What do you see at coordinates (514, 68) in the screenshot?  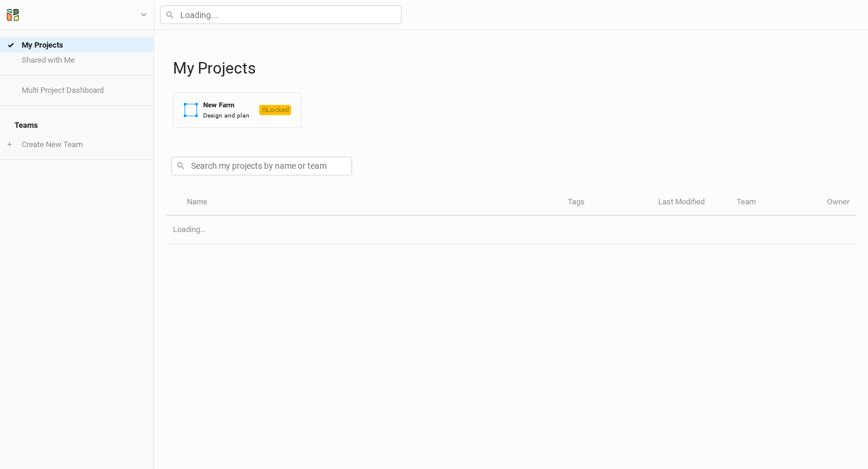 I see `h1: My Projects` at bounding box center [514, 68].